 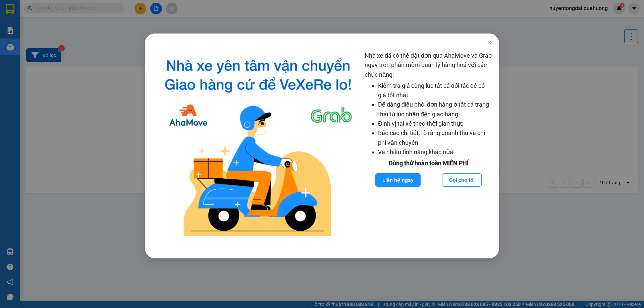 What do you see at coordinates (428, 146) in the screenshot?
I see `div: Nhà xe đã có thể đặt đơn qua AhaMove và Grab ngay trên phần mềm quản lý hàng hoá với các chức năng:` at bounding box center [428, 146].